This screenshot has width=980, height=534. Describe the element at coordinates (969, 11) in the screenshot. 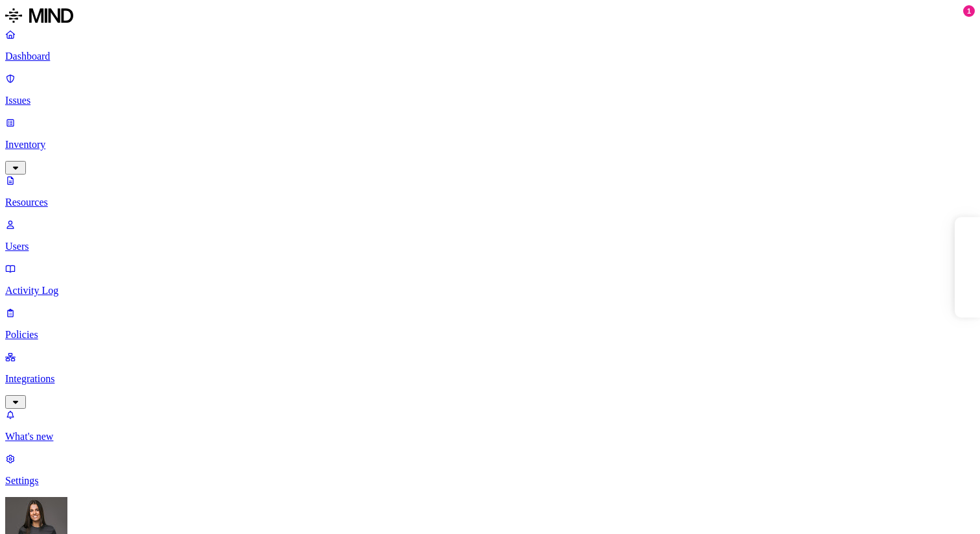

I see `div: 1` at that location.